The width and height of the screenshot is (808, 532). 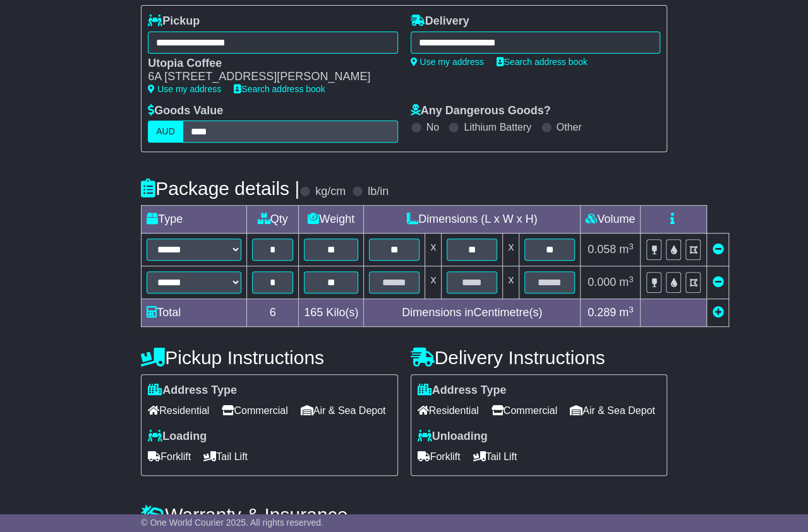 I want to click on label: Delivery, so click(x=440, y=21).